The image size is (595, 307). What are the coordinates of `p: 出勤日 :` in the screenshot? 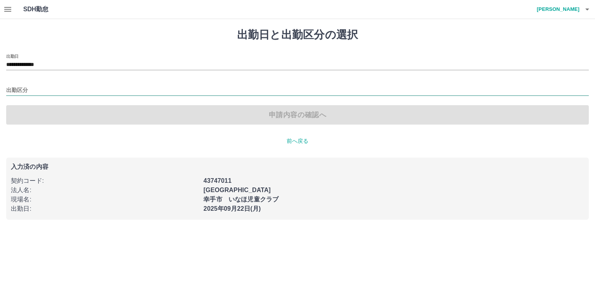 It's located at (105, 209).